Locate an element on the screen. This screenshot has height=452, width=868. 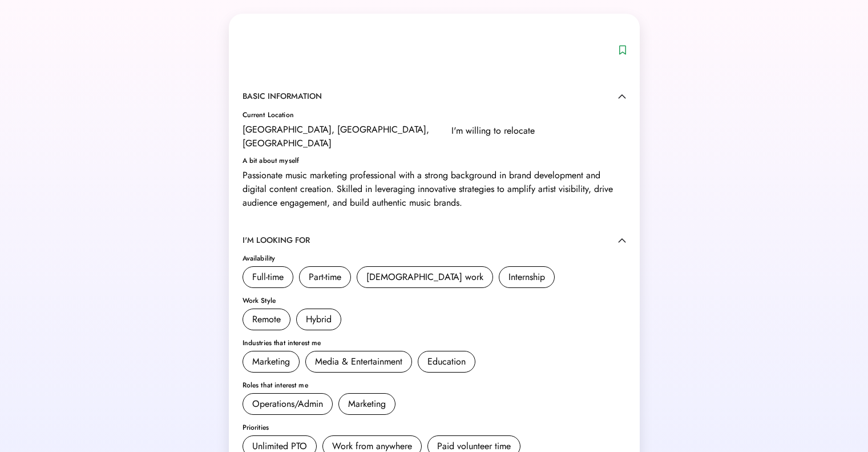
img: bookmark.svg is located at coordinates (623, 50).